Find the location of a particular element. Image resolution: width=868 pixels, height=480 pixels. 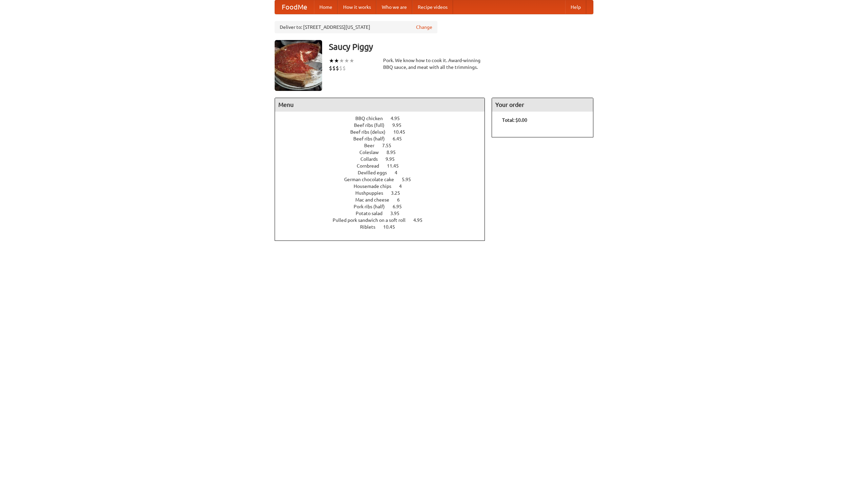

span: 3.25 is located at coordinates (399, 193).